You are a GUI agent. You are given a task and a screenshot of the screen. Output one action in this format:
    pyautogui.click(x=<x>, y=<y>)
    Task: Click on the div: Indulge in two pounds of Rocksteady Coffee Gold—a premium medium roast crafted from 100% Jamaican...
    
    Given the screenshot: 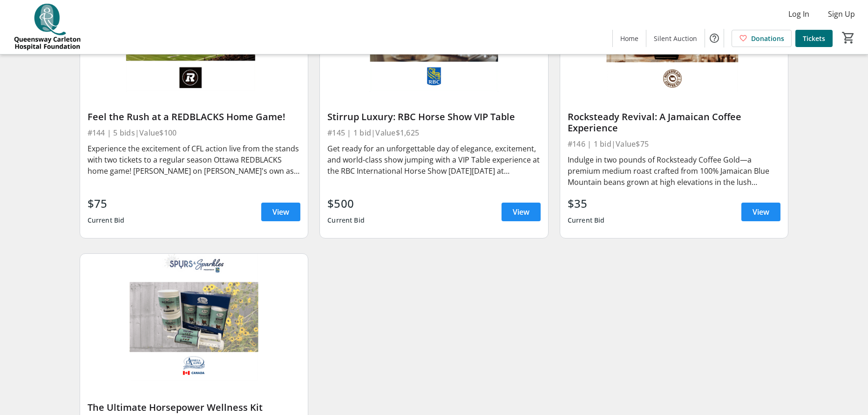 What is the action you would take?
    pyautogui.click(x=674, y=171)
    